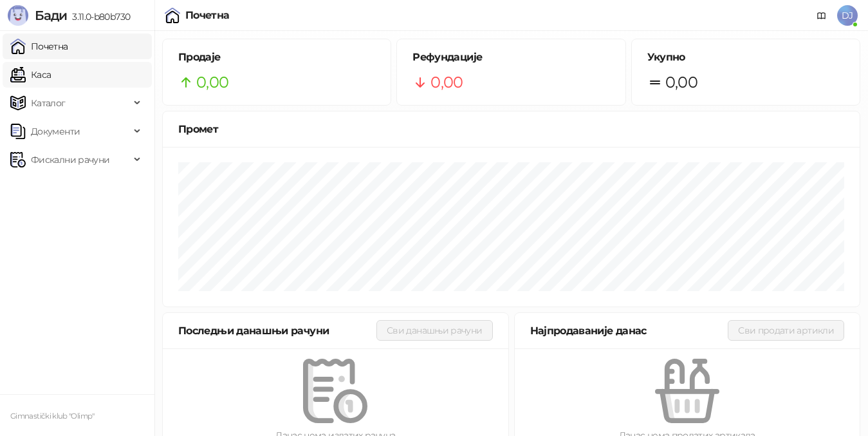 The width and height of the screenshot is (868, 436). Describe the element at coordinates (277, 330) in the screenshot. I see `div: Последњи данашњи рачуни` at that location.